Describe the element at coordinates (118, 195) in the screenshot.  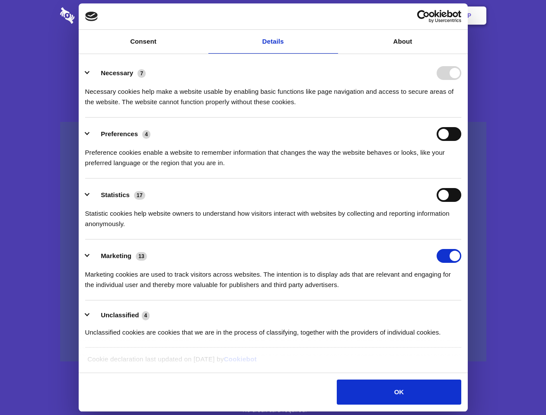
I see `button: Statistics (17)` at that location.